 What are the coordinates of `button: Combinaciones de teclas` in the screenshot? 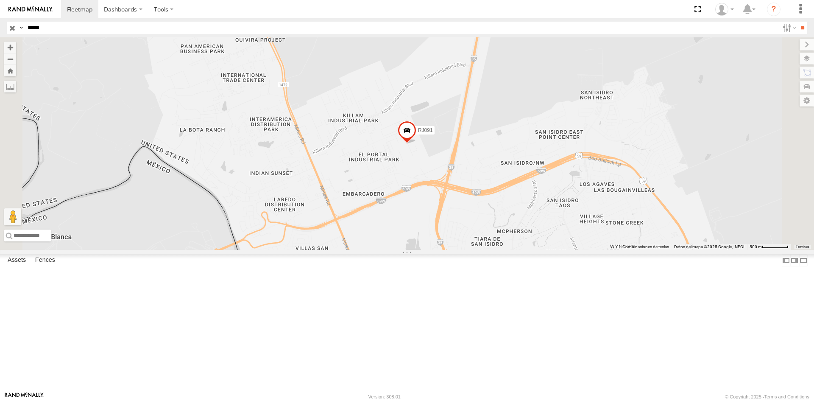 It's located at (646, 247).